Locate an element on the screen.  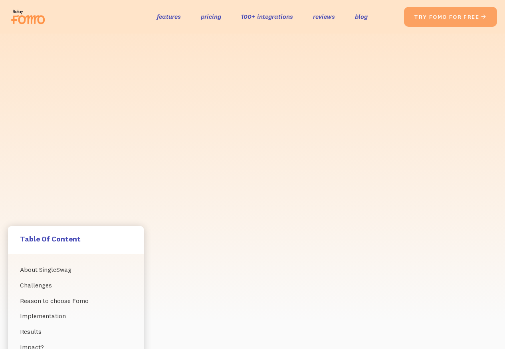
a: features is located at coordinates (169, 16).